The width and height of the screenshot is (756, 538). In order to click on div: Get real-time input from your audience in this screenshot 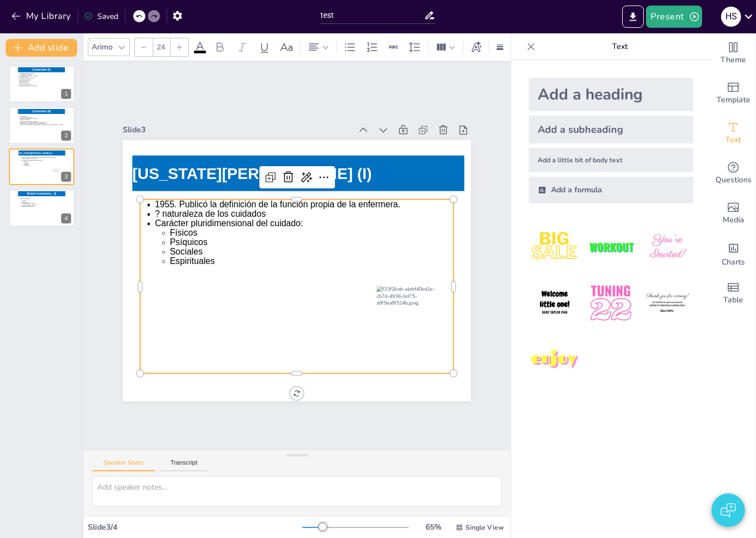, I will do `click(733, 173)`.